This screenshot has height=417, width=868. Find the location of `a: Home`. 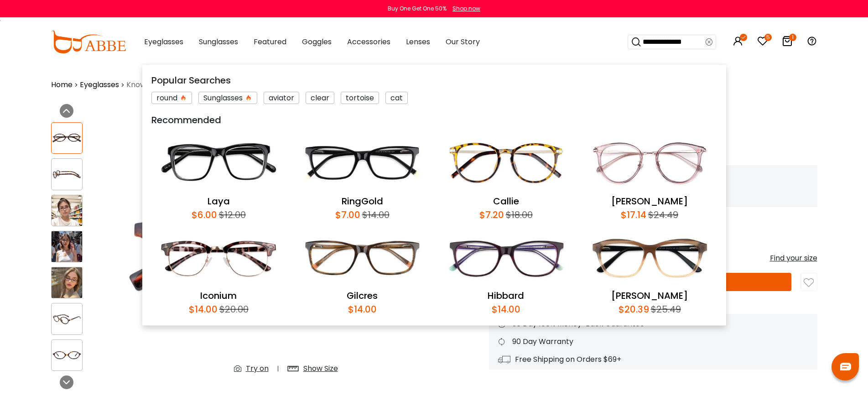

a: Home is located at coordinates (62, 85).